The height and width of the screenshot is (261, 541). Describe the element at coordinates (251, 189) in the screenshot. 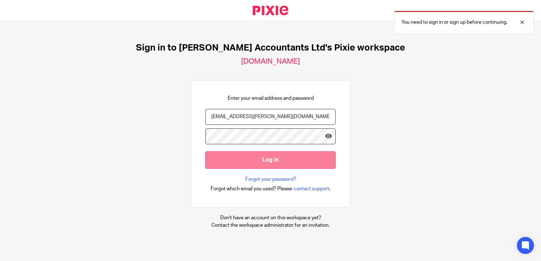

I see `span: Forgot which email you used? Please` at that location.